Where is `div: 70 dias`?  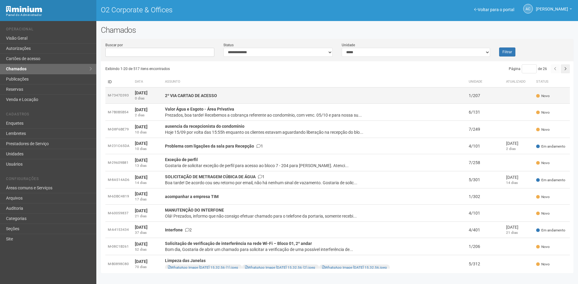
div: 70 dias is located at coordinates (148, 267).